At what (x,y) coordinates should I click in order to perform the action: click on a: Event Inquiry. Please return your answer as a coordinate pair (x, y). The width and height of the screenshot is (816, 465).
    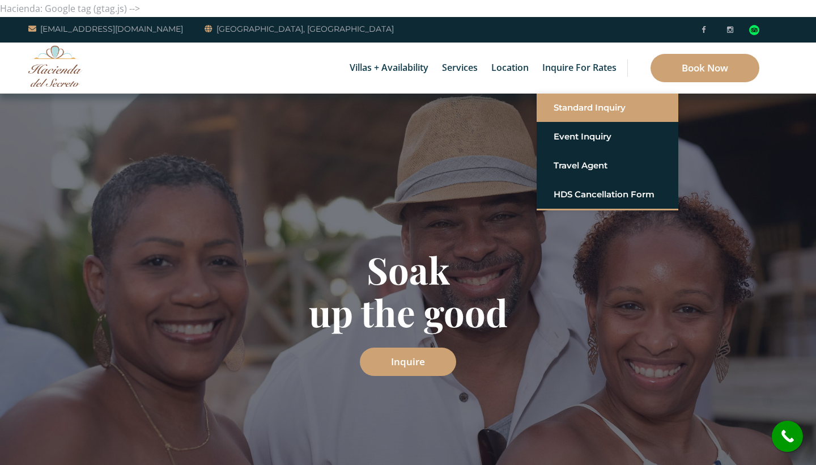
    Looking at the image, I should click on (608, 137).